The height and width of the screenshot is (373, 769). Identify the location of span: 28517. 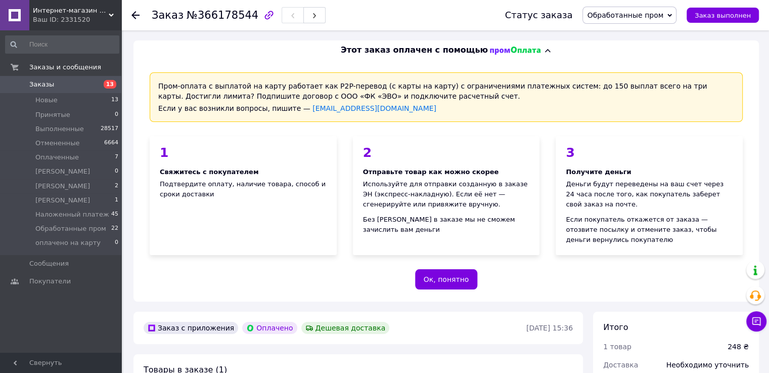
(109, 129).